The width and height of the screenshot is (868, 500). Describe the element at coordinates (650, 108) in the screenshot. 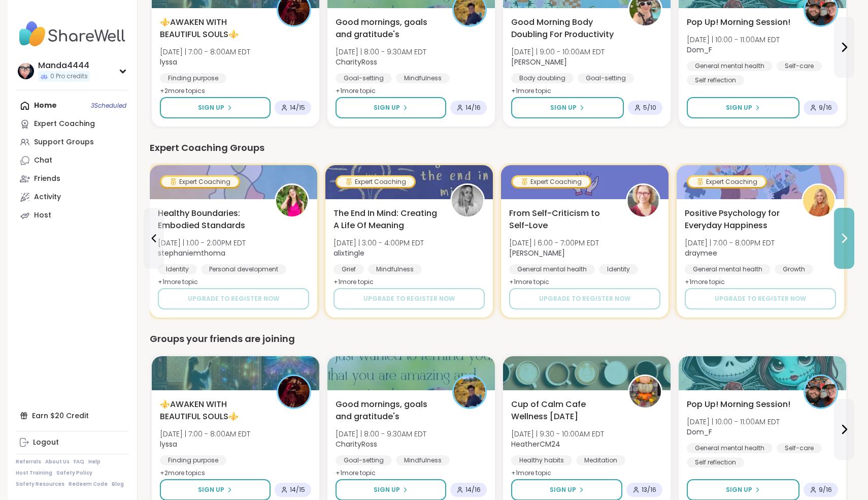

I see `span: 5 / 10` at that location.